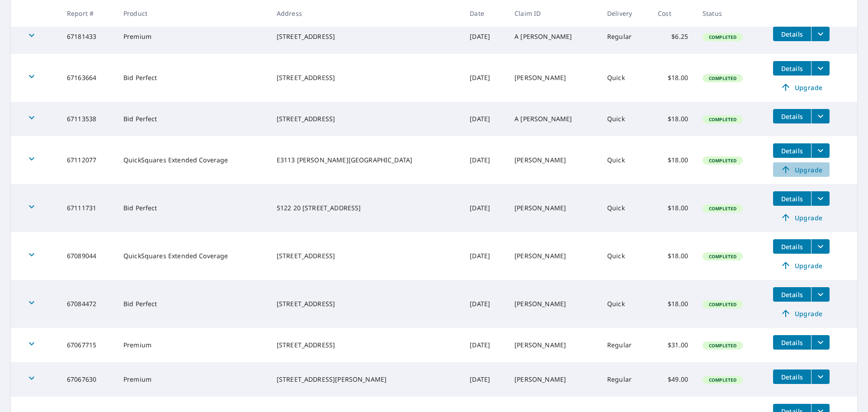 The image size is (868, 412). Describe the element at coordinates (88, 37) in the screenshot. I see `td: 67181433` at that location.